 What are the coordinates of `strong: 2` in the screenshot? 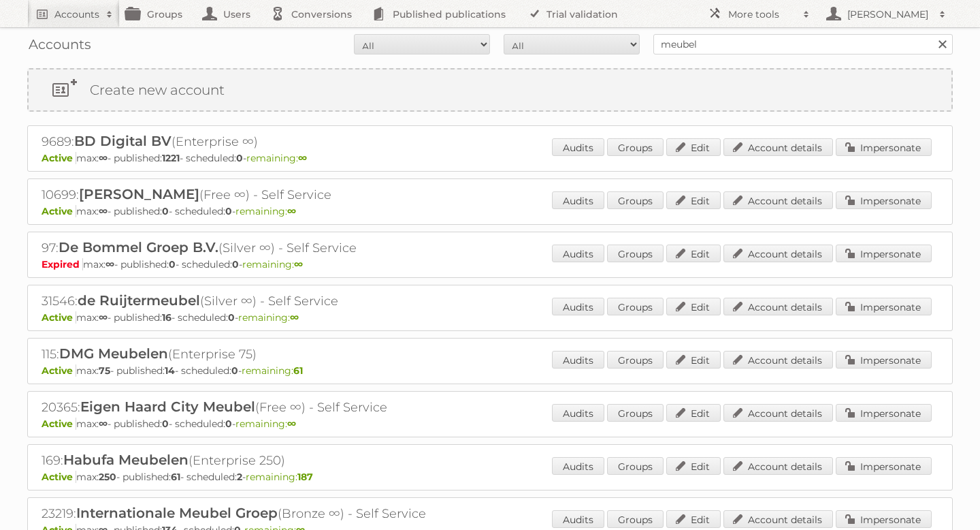 It's located at (240, 477).